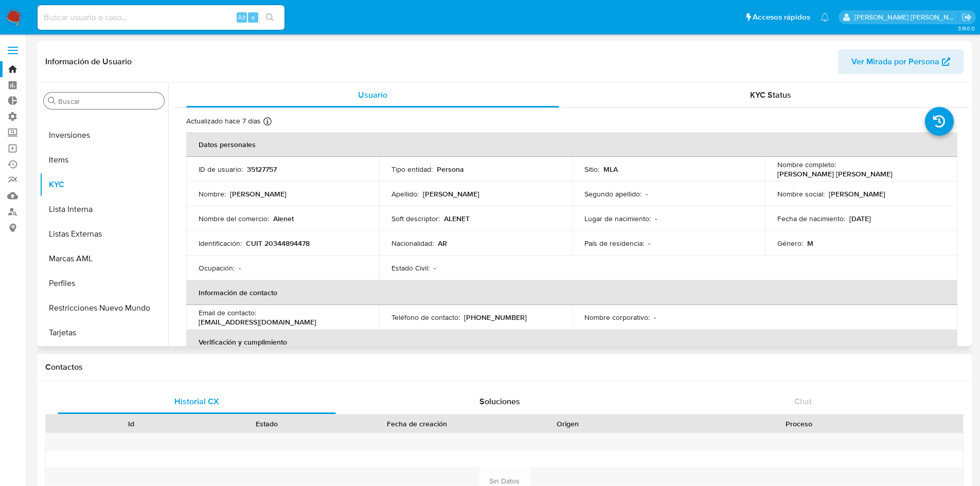 The width and height of the screenshot is (980, 486). I want to click on div: Estado, so click(267, 423).